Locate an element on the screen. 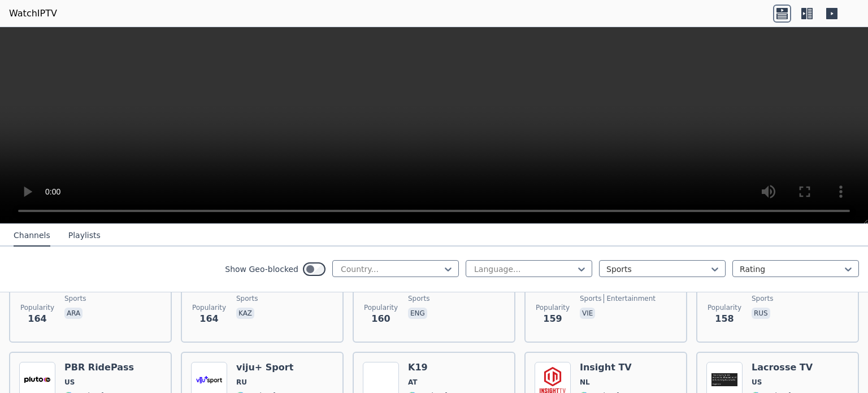 The height and width of the screenshot is (393, 868). p: ara is located at coordinates (73, 314).